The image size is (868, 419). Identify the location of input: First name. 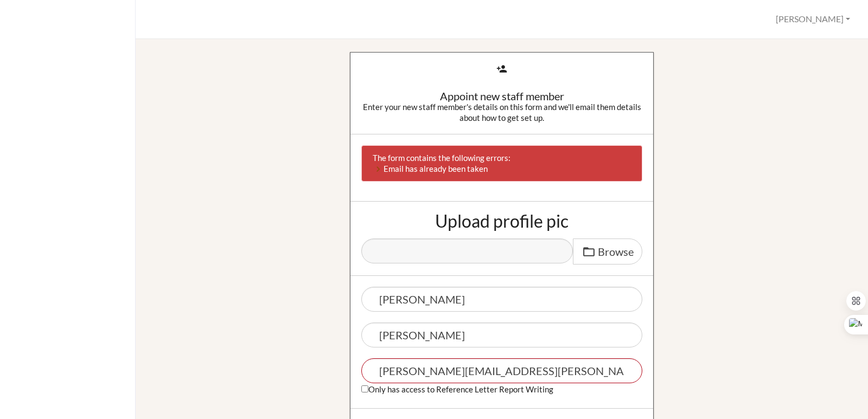
(502, 300).